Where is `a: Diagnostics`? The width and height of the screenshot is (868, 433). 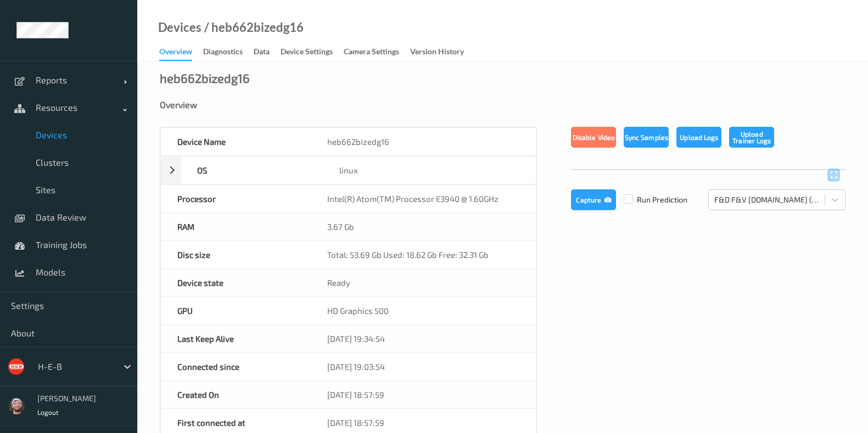
a: Diagnostics is located at coordinates (229, 52).